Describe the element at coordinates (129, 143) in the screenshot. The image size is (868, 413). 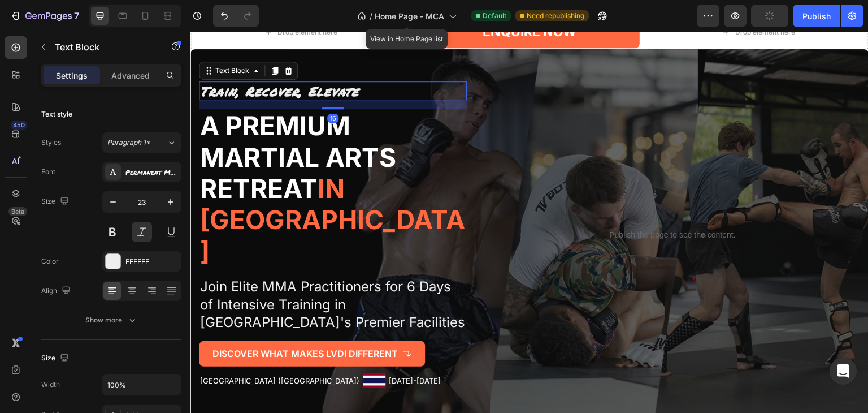
I see `span: Paragraph 1*` at that location.